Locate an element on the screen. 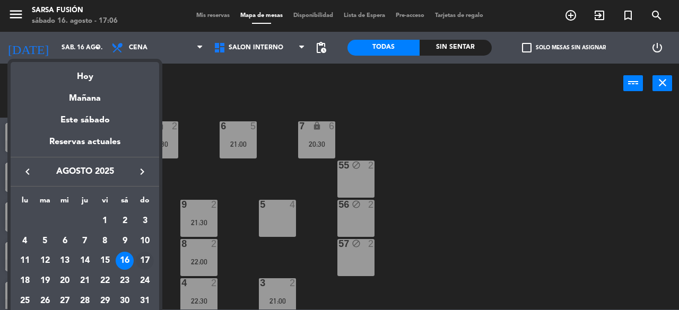  th: miércoles is located at coordinates (65, 203).